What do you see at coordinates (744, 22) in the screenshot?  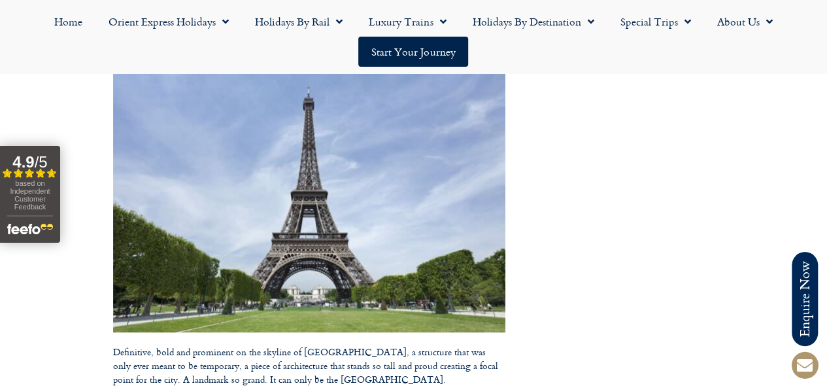 I see `a: About Us` at bounding box center [744, 22].